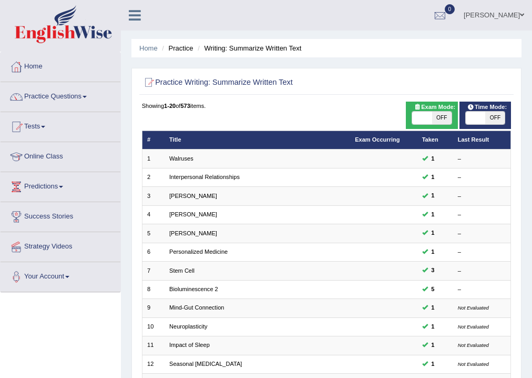  I want to click on a: Walruses, so click(181, 158).